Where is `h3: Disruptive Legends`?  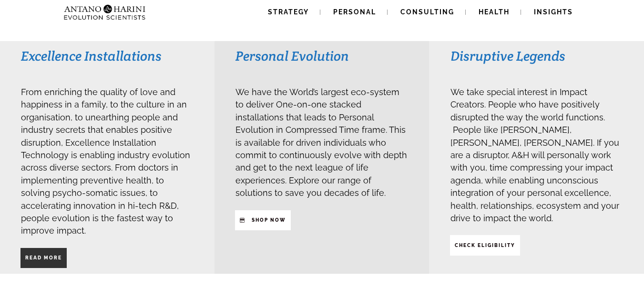
h3: Disruptive Legends is located at coordinates (536, 56).